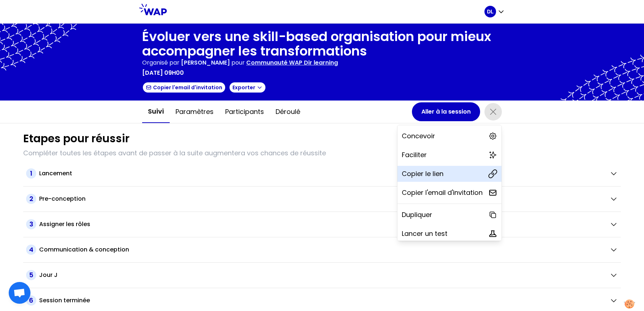 The width and height of the screenshot is (644, 311). What do you see at coordinates (194, 112) in the screenshot?
I see `button: Paramètres` at bounding box center [194, 112].